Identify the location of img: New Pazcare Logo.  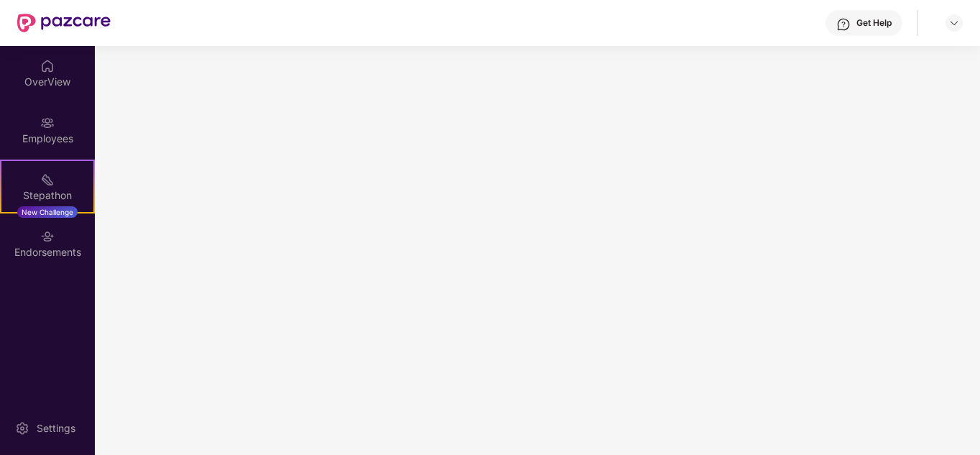
(64, 23).